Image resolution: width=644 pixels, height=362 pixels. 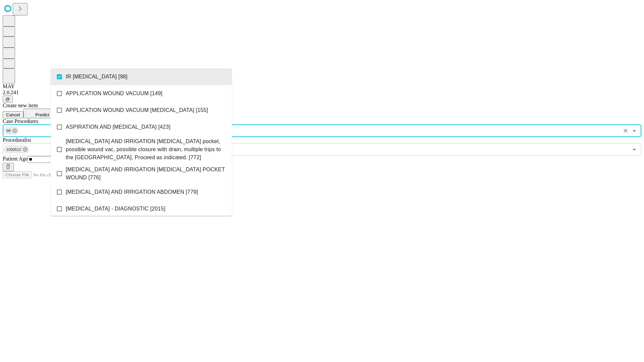 I want to click on div: 1000512, so click(x=17, y=149).